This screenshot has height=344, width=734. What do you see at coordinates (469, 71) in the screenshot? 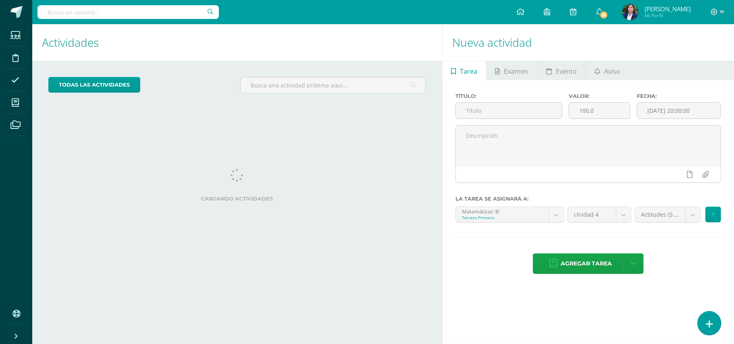
I see `span: Tarea` at bounding box center [469, 71].